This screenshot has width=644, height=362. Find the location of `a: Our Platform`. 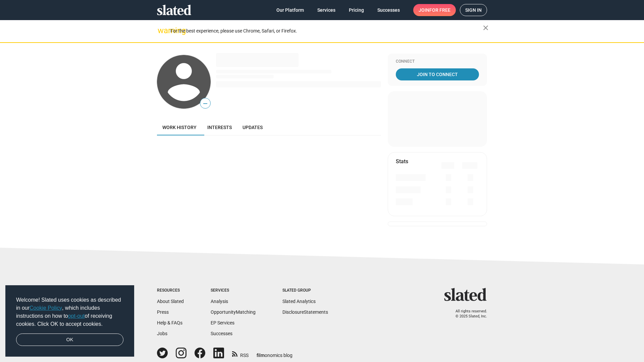

a: Our Platform is located at coordinates (290, 10).